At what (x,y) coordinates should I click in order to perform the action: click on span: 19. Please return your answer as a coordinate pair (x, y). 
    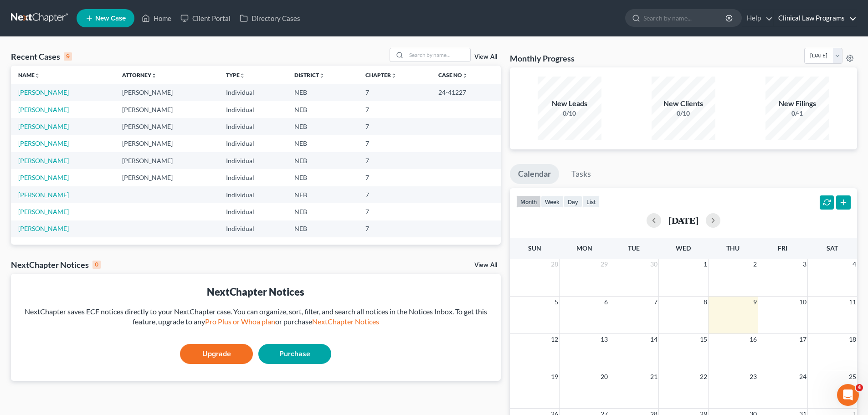
    Looking at the image, I should click on (555, 377).